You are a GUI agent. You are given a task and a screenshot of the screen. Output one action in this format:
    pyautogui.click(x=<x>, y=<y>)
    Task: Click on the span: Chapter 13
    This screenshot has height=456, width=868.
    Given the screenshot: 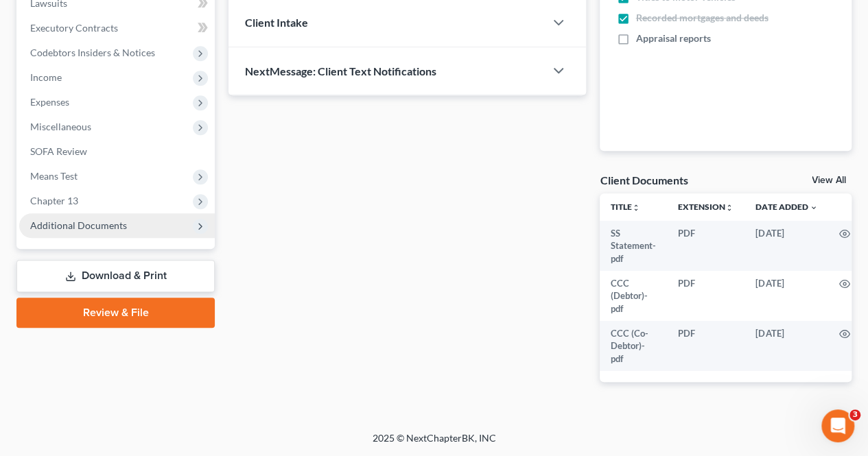 What is the action you would take?
    pyautogui.click(x=55, y=200)
    